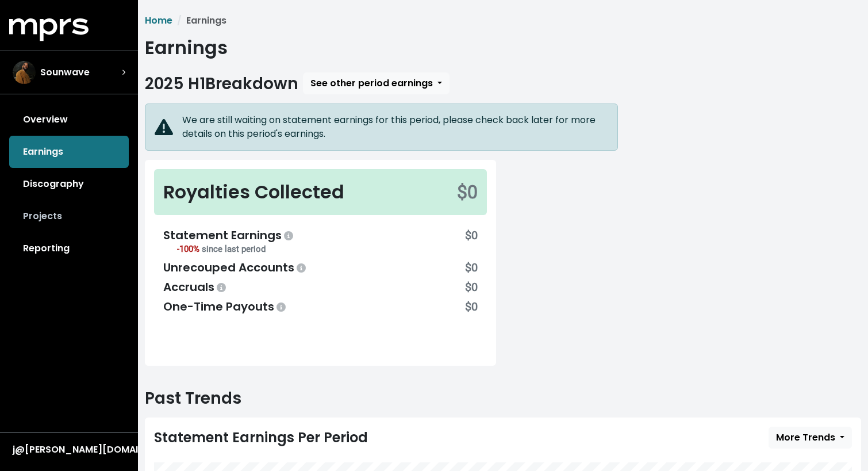  I want to click on div: Statement Earnings Per Period, so click(261, 437).